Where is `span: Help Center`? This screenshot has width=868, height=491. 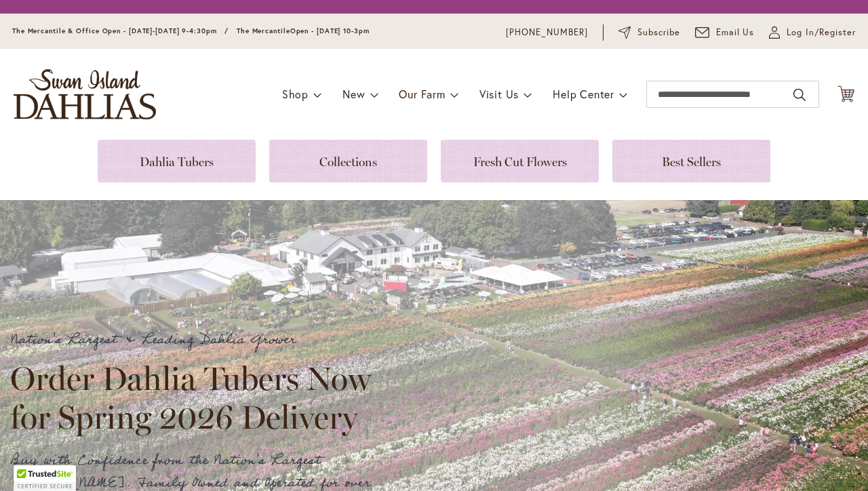
span: Help Center is located at coordinates (583, 94).